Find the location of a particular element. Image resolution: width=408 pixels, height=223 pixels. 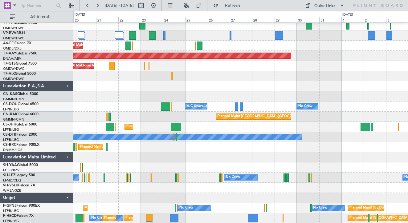

div: 31 is located at coordinates (330, 20).